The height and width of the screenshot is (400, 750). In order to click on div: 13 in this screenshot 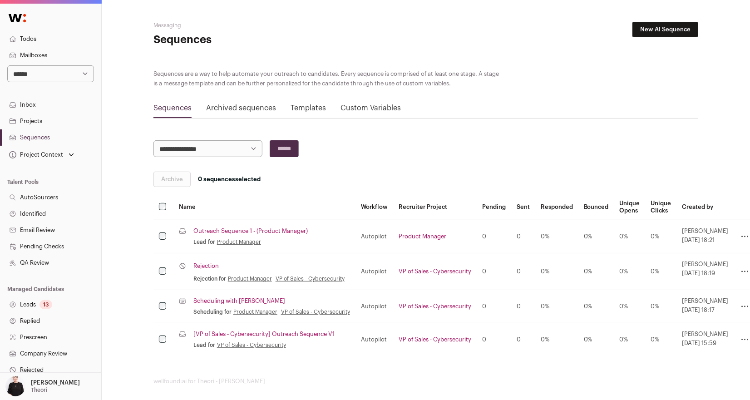, I will do `click(46, 304)`.